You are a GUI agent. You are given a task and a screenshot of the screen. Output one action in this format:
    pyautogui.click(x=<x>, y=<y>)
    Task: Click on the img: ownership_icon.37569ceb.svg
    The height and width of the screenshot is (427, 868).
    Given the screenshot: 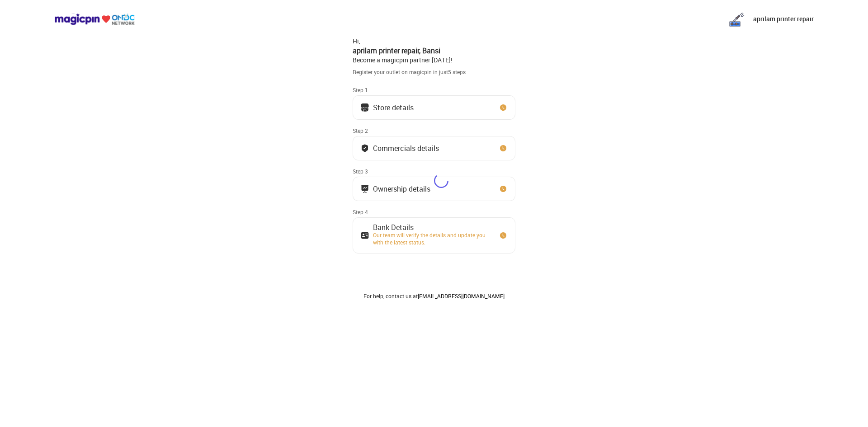 What is the action you would take?
    pyautogui.click(x=365, y=235)
    